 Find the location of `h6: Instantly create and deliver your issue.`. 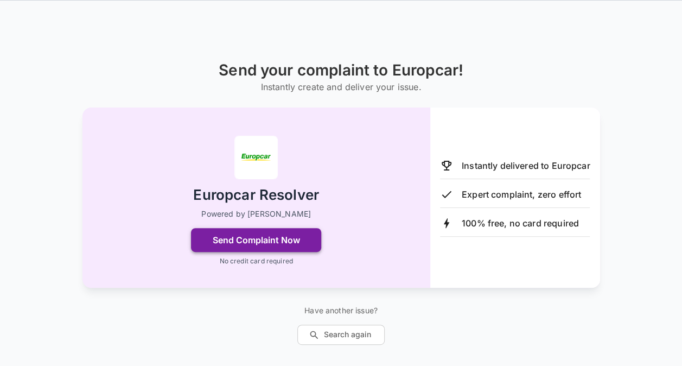

h6: Instantly create and deliver your issue. is located at coordinates (341, 87).